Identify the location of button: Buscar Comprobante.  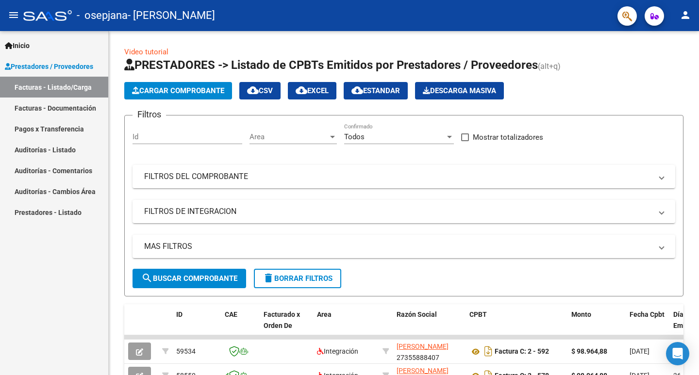
(189, 279).